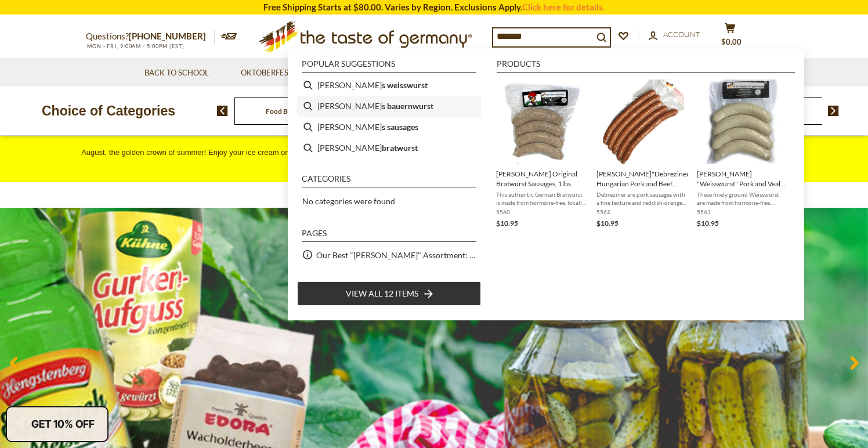 The width and height of the screenshot is (868, 448). Describe the element at coordinates (382, 293) in the screenshot. I see `span: View all 12 items` at that location.